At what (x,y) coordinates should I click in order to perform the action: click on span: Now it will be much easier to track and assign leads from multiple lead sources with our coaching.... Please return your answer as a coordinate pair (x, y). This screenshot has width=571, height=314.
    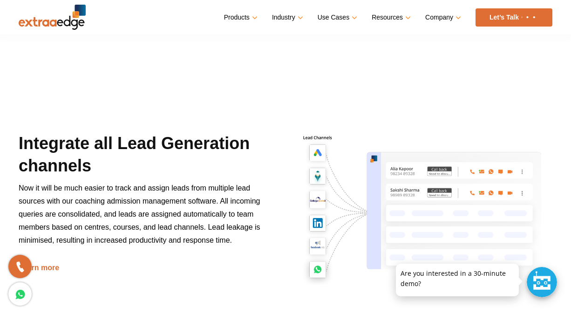
    Looking at the image, I should click on (139, 214).